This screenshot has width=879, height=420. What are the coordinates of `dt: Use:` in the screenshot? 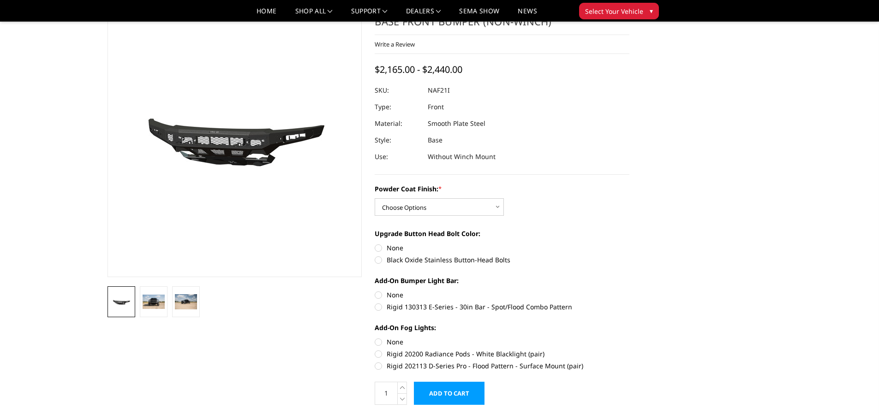 It's located at (398, 157).